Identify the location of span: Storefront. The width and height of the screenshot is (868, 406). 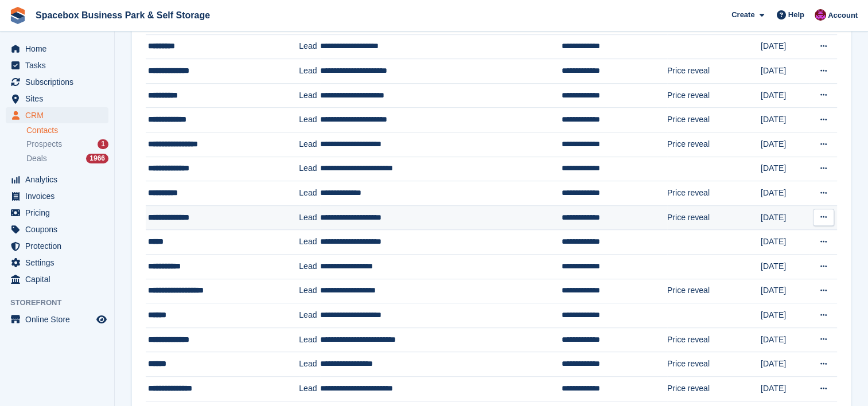
(62, 303).